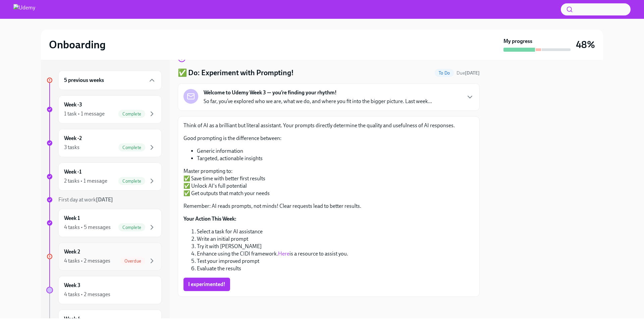  Describe the element at coordinates (86, 181) in the screenshot. I see `div: 2 tasks • 1 message` at that location.